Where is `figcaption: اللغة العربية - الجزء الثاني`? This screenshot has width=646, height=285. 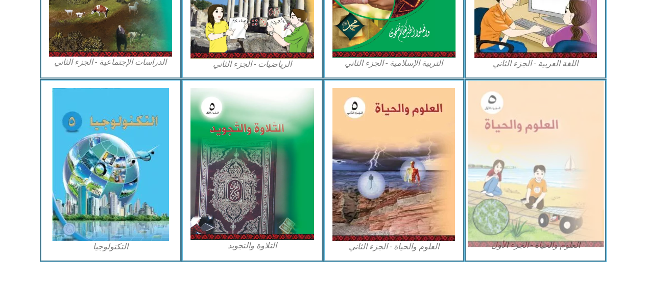 figcaption: اللغة العربية - الجزء الثاني is located at coordinates (536, 64).